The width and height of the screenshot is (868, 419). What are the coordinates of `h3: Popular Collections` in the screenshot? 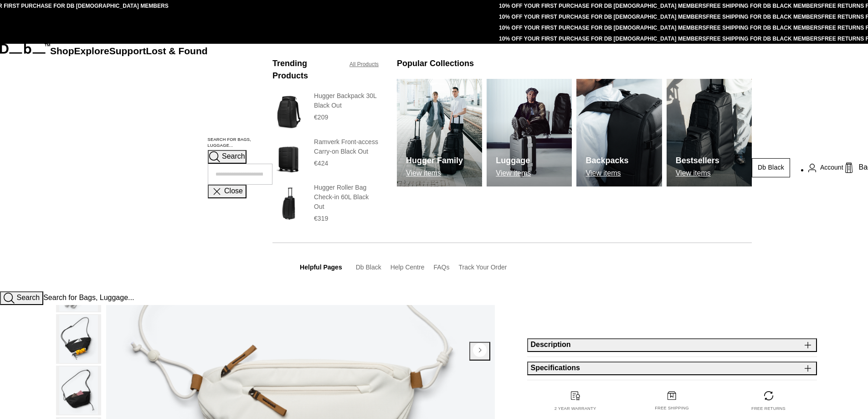 It's located at (435, 64).